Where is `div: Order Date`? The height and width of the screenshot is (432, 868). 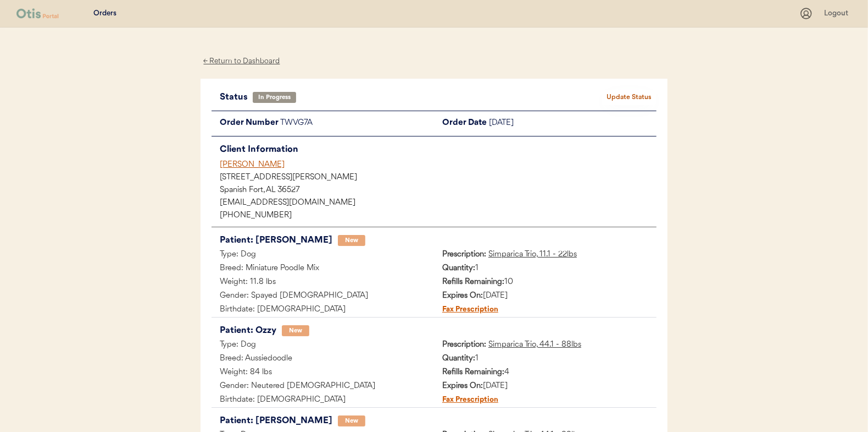
div: Order Date is located at coordinates (461, 123).